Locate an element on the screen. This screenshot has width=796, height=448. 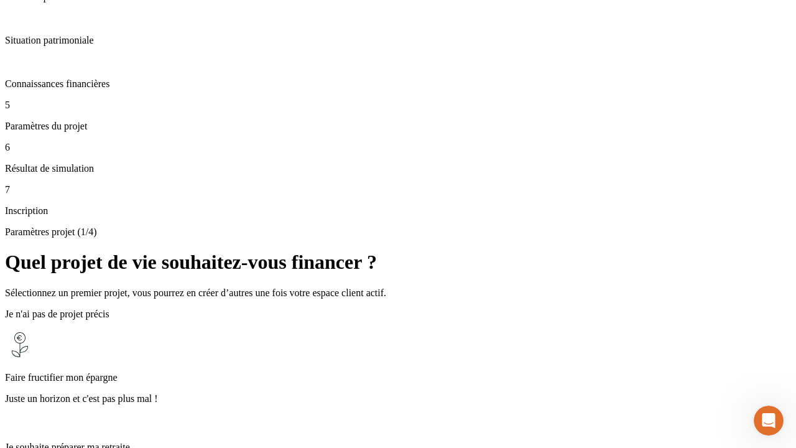
p: Connaissances financières is located at coordinates (398, 84).